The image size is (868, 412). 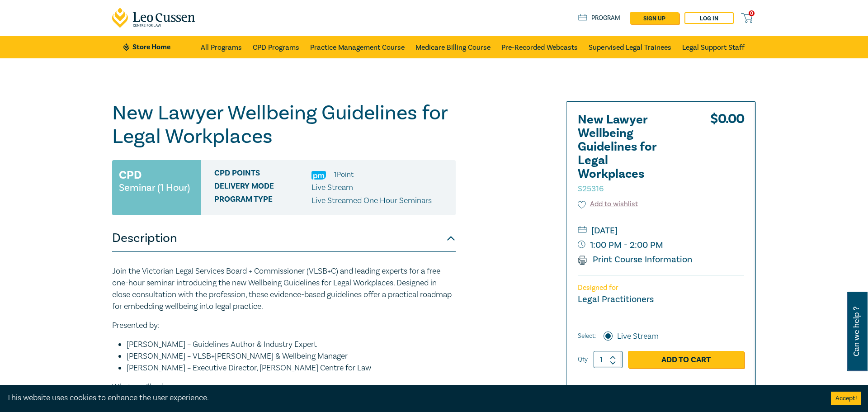 I want to click on a: All Programs, so click(x=221, y=47).